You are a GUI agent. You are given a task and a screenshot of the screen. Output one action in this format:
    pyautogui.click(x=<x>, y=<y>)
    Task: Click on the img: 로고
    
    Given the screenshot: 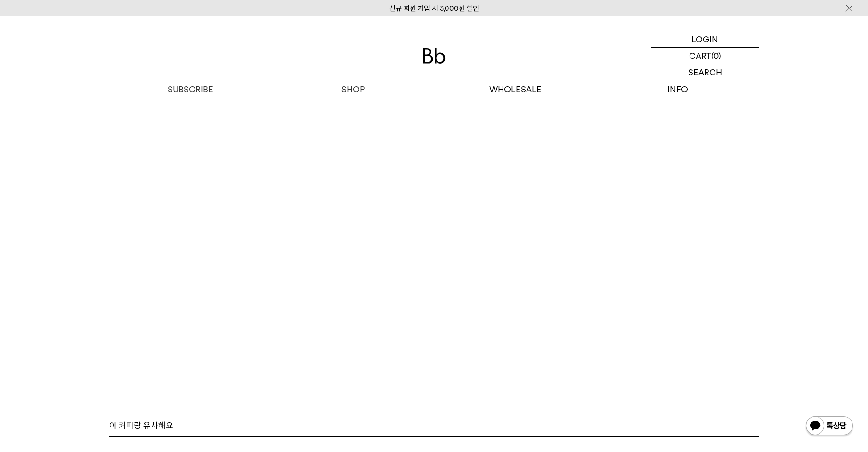 What is the action you would take?
    pyautogui.click(x=434, y=56)
    